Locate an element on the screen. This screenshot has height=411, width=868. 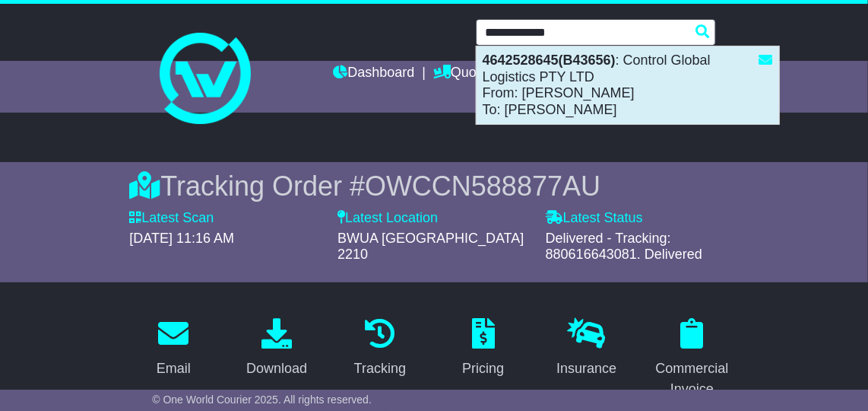
span: © One World Courier 2025. All rights reserved. is located at coordinates (261, 399).